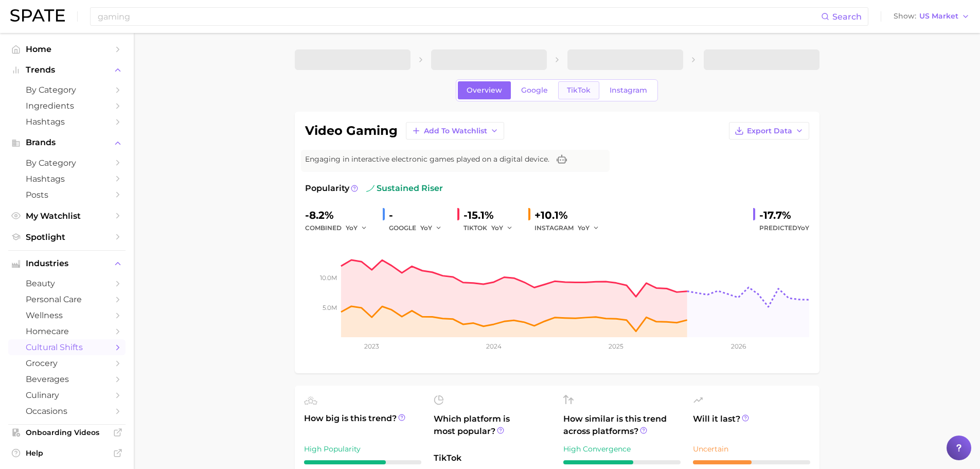 The image size is (980, 469). Describe the element at coordinates (67, 49) in the screenshot. I see `a: Home` at that location.